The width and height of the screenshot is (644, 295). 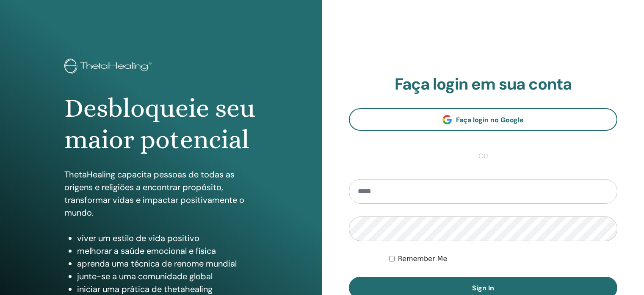 I want to click on span: ou, so click(x=483, y=156).